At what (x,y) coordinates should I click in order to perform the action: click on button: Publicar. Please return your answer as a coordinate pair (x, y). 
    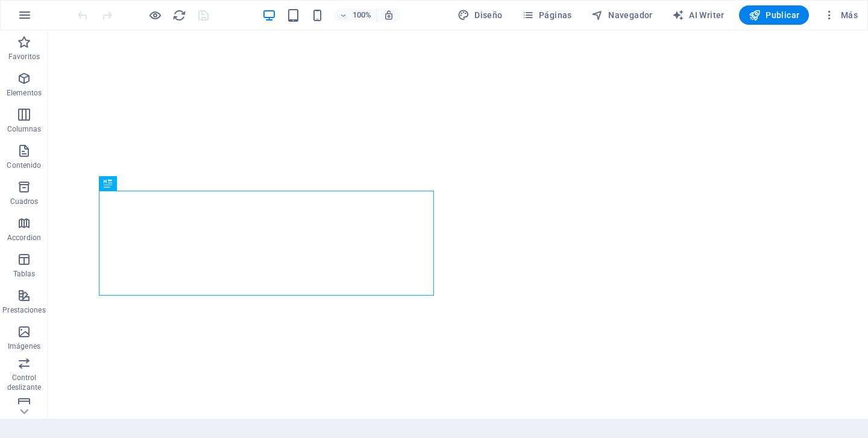
    Looking at the image, I should click on (773, 15).